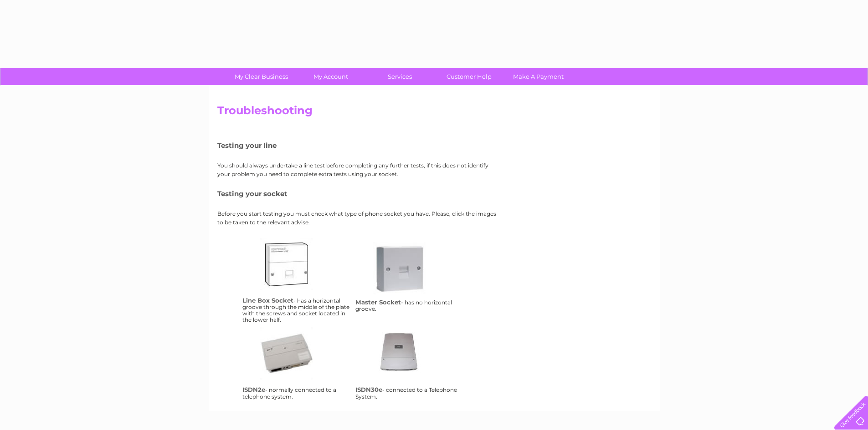 The height and width of the screenshot is (430, 868). What do you see at coordinates (261, 76) in the screenshot?
I see `a: My Clear Business` at bounding box center [261, 76].